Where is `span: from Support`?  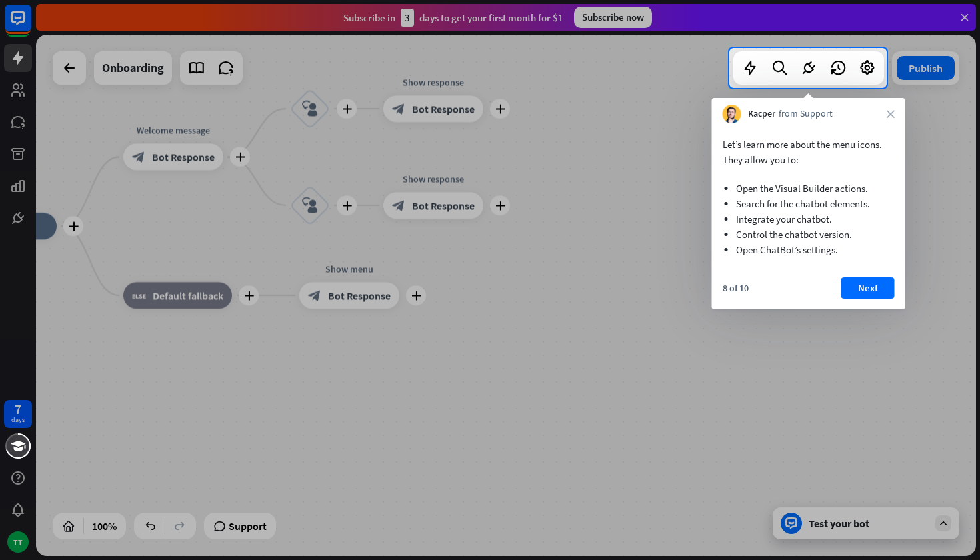 span: from Support is located at coordinates (805, 114).